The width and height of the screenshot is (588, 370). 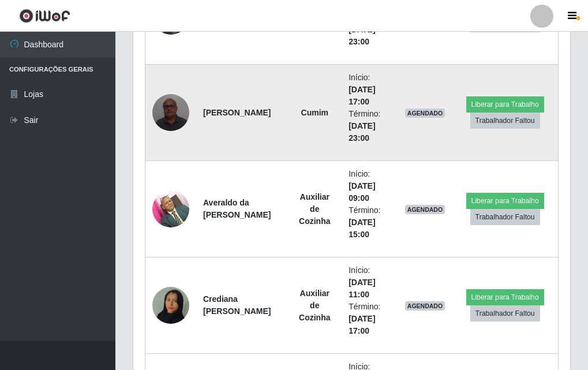 I want to click on strong: Cumim, so click(x=315, y=113).